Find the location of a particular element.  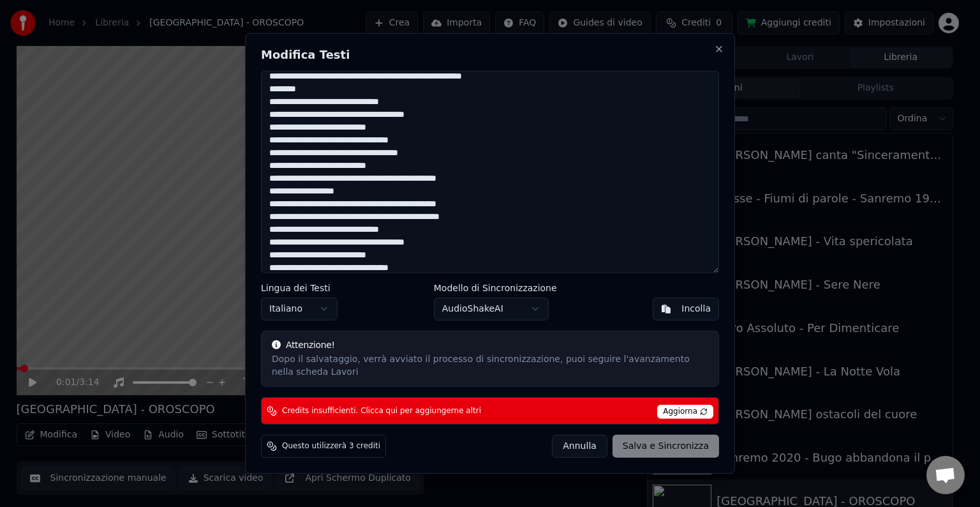

span: Questo utilizzerà 3 crediti is located at coordinates (331, 446).